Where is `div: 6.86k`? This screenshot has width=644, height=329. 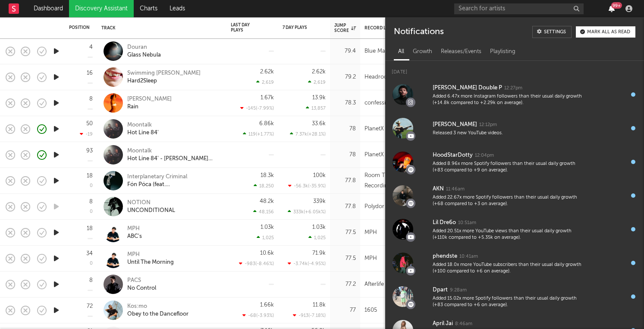 div: 6.86k is located at coordinates (267, 124).